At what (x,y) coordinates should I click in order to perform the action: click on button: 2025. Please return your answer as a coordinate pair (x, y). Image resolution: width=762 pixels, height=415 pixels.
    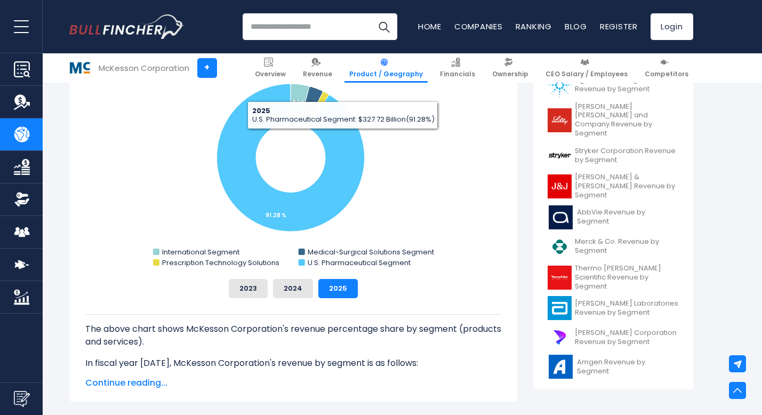
    Looking at the image, I should click on (338, 289).